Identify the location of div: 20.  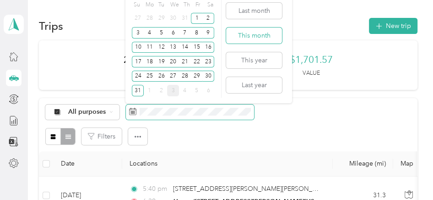
(173, 61).